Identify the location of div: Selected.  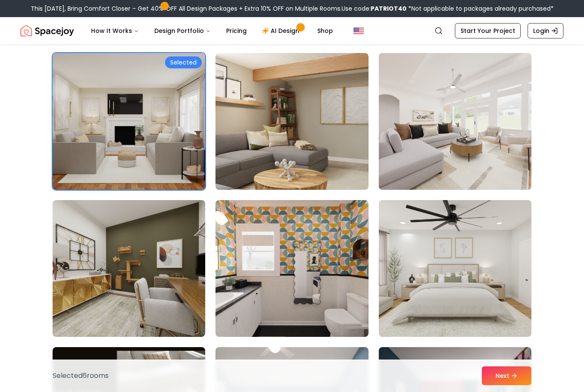
(183, 63).